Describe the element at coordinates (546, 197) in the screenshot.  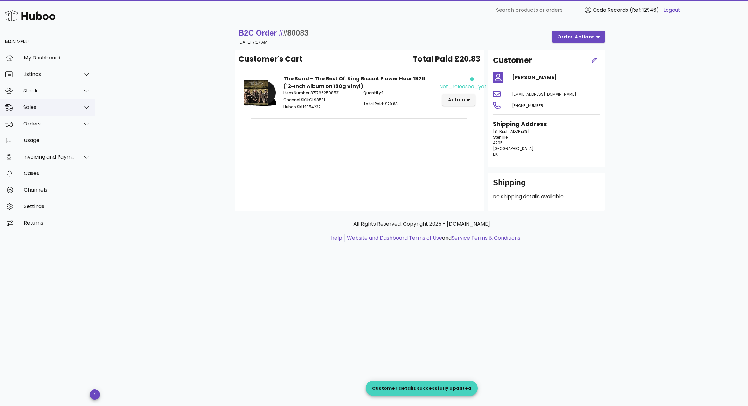
I see `p: No shipping details available` at that location.